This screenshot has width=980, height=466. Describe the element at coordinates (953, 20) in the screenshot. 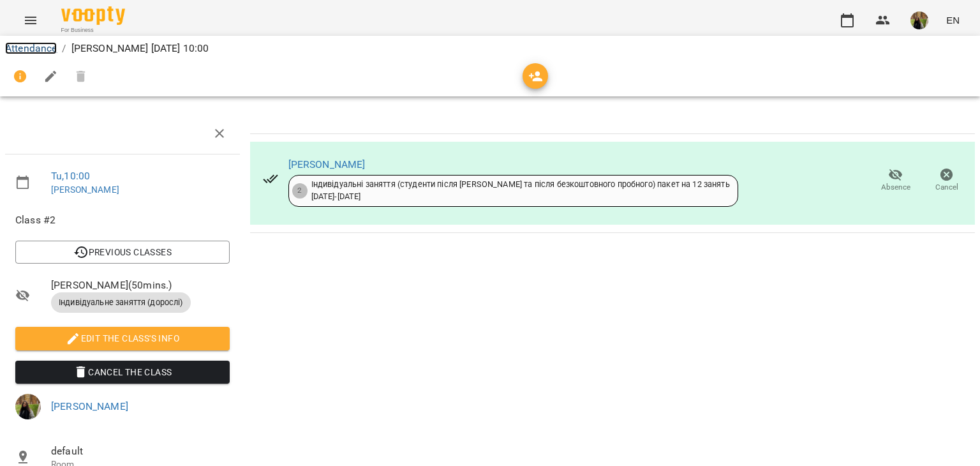

I see `button: EN` at that location.